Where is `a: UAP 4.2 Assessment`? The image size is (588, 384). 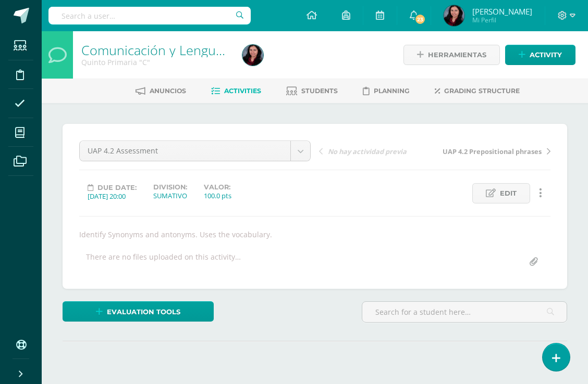 a: UAP 4.2 Assessment is located at coordinates (195, 151).